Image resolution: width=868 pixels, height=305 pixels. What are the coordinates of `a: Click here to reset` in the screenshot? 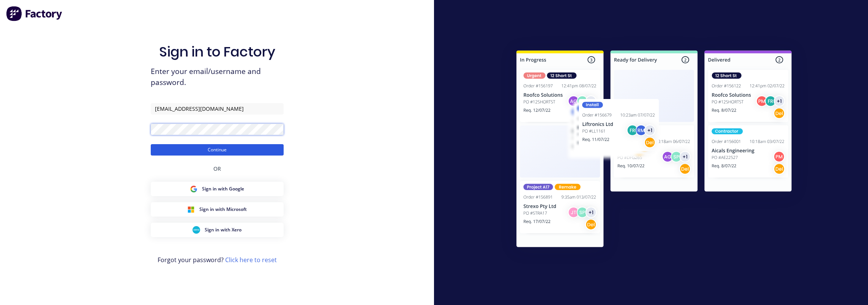 It's located at (251, 260).